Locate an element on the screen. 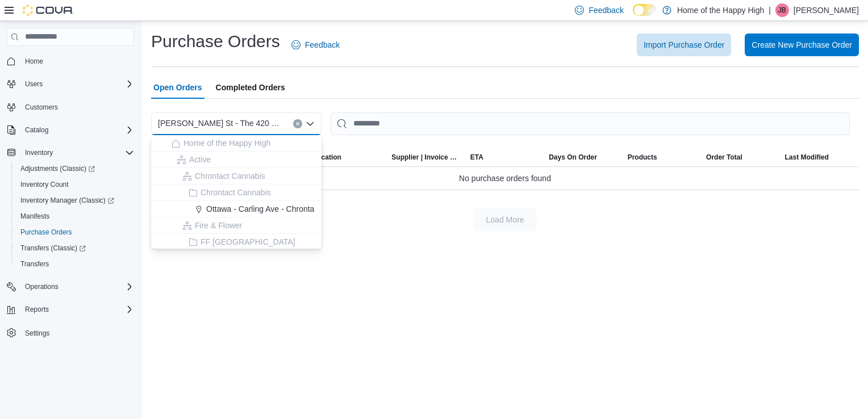 This screenshot has width=868, height=419. button: Chrontact Cannabis is located at coordinates (236, 176).